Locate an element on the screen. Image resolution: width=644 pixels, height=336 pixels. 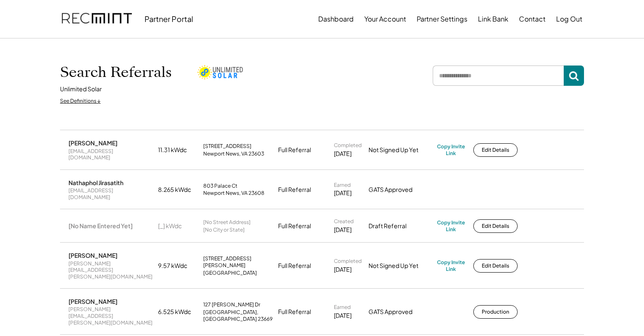
div: Unlimited Solar is located at coordinates (80, 90).